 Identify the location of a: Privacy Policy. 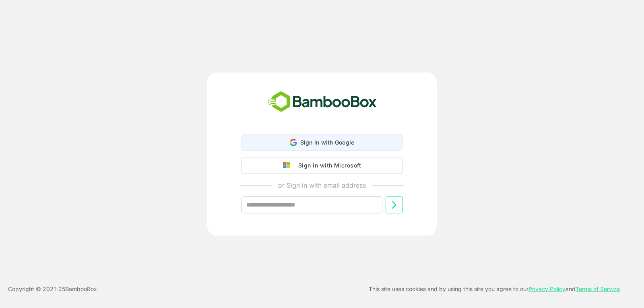
(547, 289).